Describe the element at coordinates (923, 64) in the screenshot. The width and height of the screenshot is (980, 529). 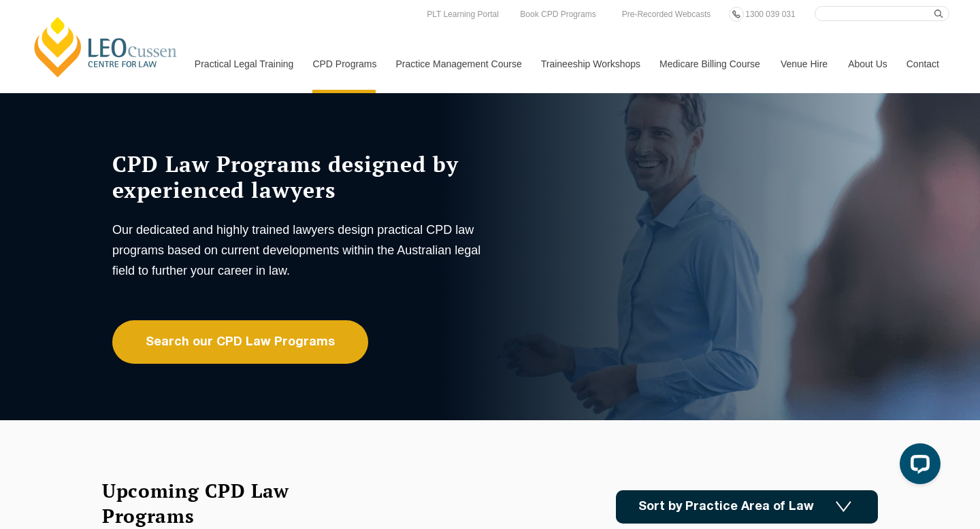
I see `a: Contact` at that location.